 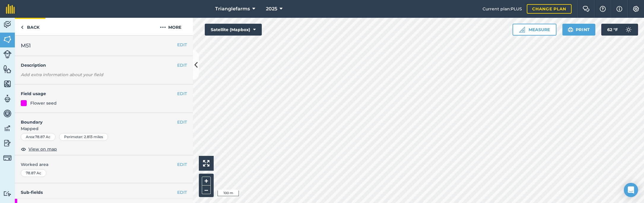 What do you see at coordinates (206, 163) in the screenshot?
I see `img: Four arrows, one pointing top left, one top right, one bottom right and the last bottom left` at bounding box center [206, 163].